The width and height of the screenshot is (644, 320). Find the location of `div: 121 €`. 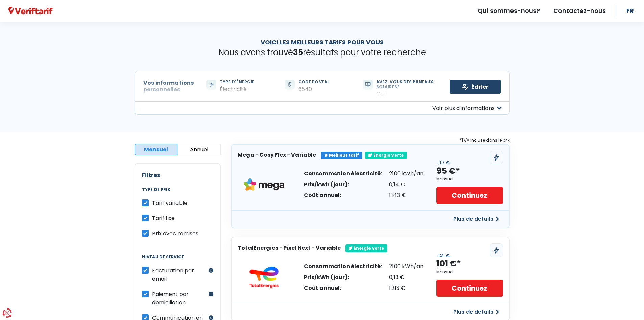

div: 121 € is located at coordinates (444, 255).